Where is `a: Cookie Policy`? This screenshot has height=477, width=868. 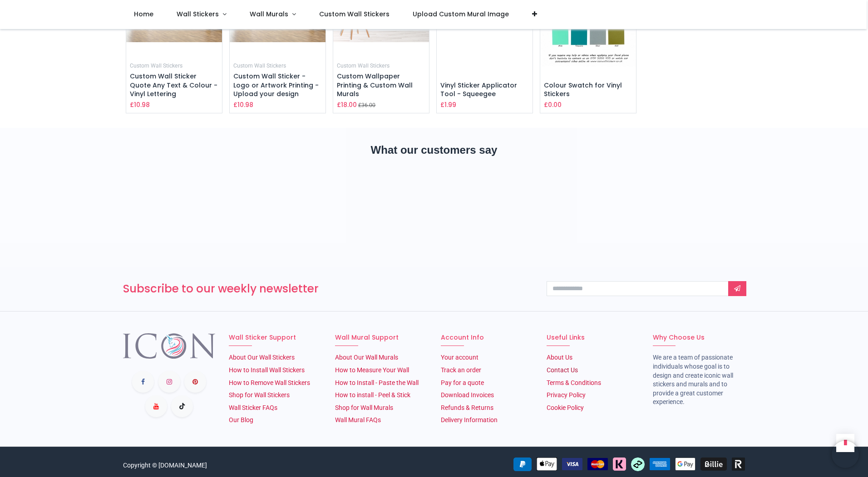 a: Cookie Policy is located at coordinates (565, 408).